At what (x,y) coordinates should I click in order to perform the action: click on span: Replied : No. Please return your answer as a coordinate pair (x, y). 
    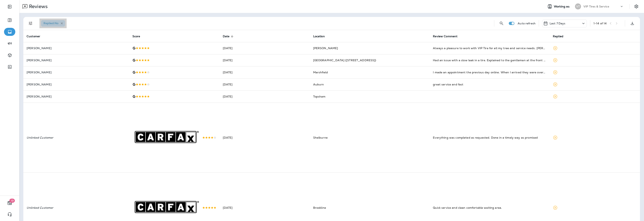
    Looking at the image, I should click on (51, 23).